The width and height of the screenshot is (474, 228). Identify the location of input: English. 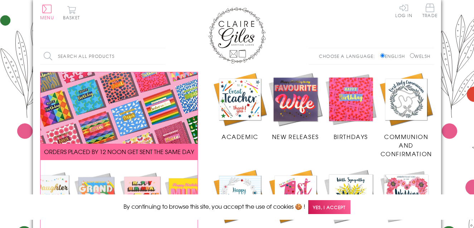
(382, 55).